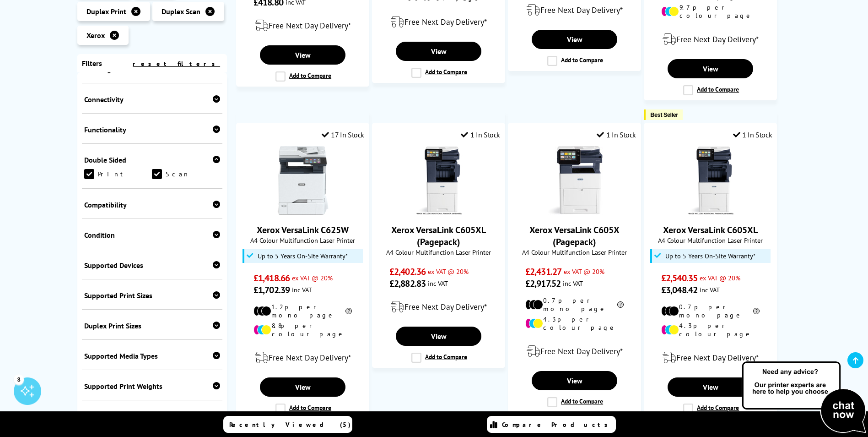 The height and width of the screenshot is (437, 868). What do you see at coordinates (710, 12) in the screenshot?
I see `li: 9.7p per colour page` at bounding box center [710, 12].